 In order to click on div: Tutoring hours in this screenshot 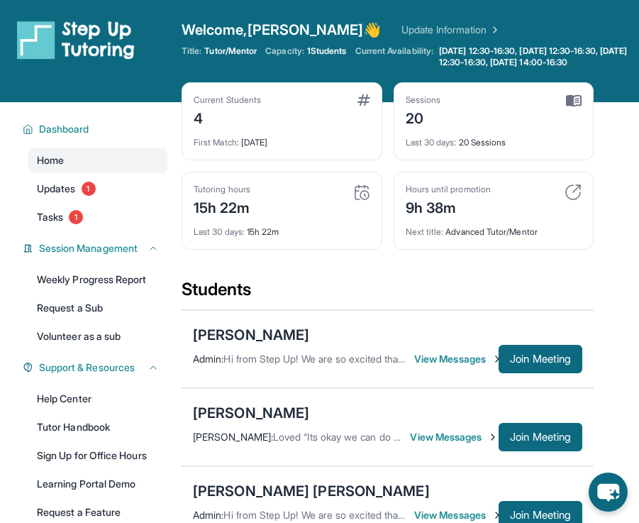, I will do `click(222, 189)`.